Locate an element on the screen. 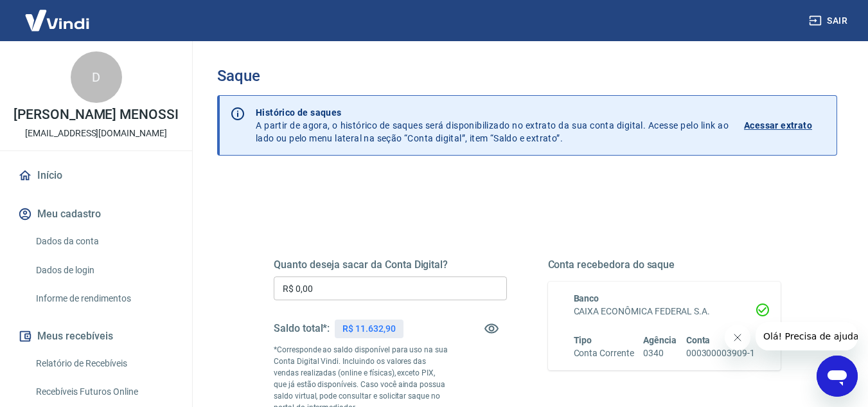 The image size is (868, 407). button: Meu cadastro is located at coordinates (96, 214).